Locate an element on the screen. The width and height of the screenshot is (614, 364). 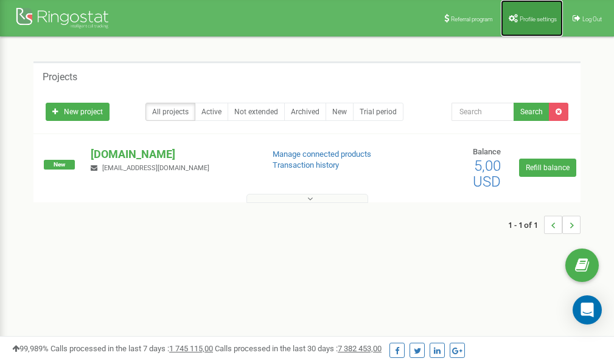
a: New is located at coordinates (340, 111).